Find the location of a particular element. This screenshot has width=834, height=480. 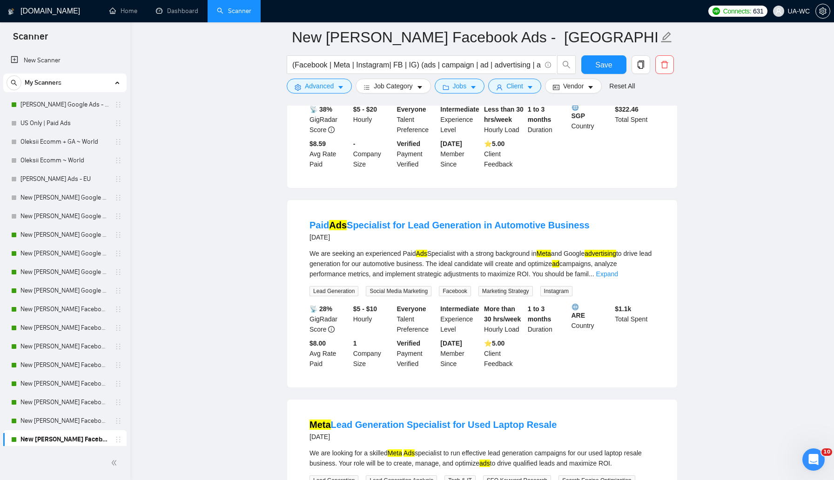

a: setting is located at coordinates (823, 11).